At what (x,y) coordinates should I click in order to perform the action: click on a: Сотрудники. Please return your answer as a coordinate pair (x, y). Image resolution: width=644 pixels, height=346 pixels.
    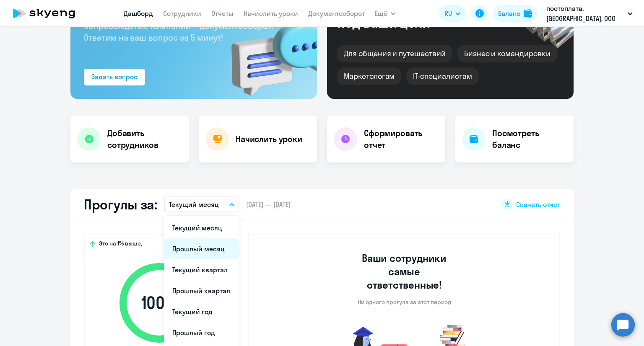
    Looking at the image, I should click on (182, 13).